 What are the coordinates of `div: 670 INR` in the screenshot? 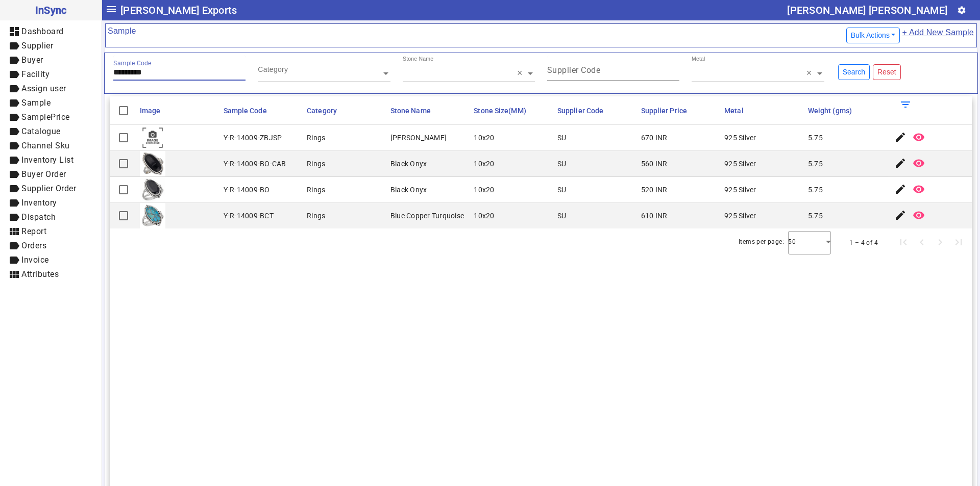 It's located at (654, 137).